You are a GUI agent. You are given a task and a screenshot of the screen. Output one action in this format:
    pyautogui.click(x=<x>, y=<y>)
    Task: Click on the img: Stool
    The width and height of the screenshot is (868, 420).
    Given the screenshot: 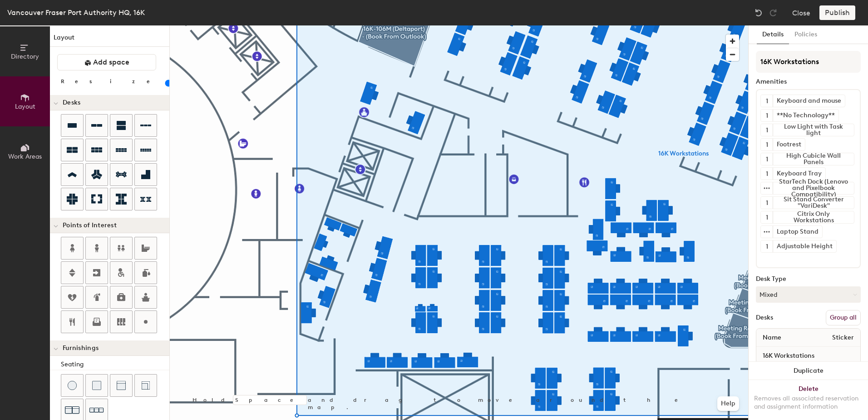 What is the action you would take?
    pyautogui.click(x=72, y=385)
    